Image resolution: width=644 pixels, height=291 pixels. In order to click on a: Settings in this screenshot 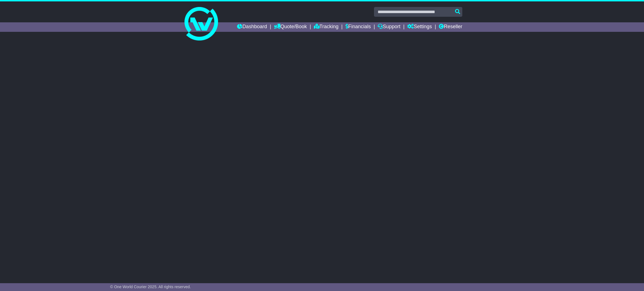, I will do `click(420, 27)`.